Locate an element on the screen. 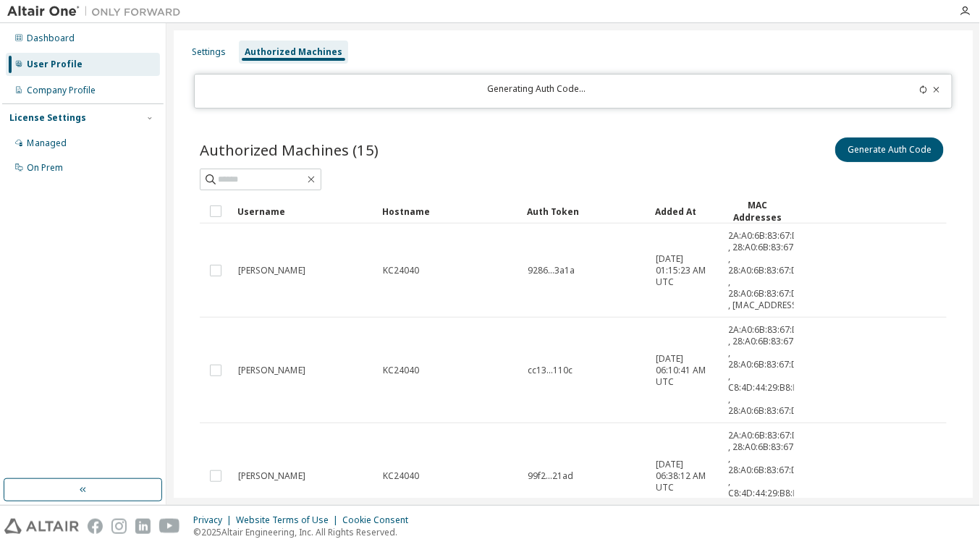 The width and height of the screenshot is (980, 547). span: Authorized Machines (15) is located at coordinates (289, 150).